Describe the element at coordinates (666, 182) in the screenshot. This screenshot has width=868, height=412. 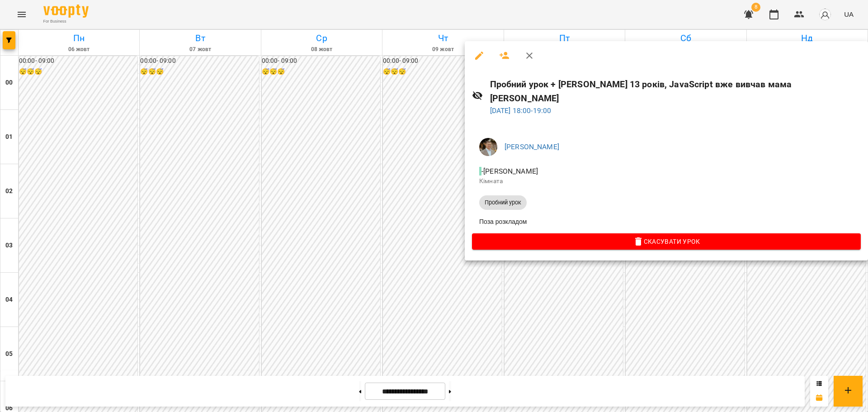
I see `p: Кімната` at that location.